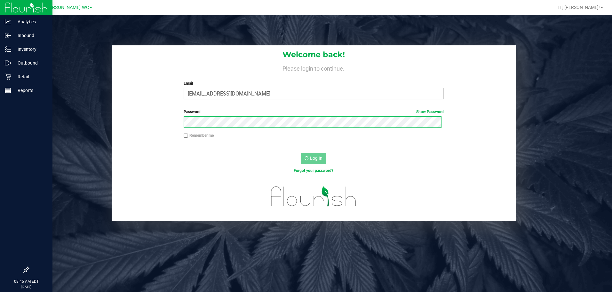 Image resolution: width=612 pixels, height=292 pixels. What do you see at coordinates (314, 55) in the screenshot?
I see `h1: Welcome back!` at bounding box center [314, 55].